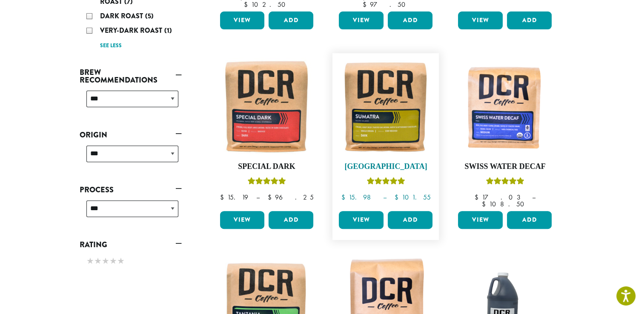  What do you see at coordinates (131, 212) in the screenshot?
I see `div: Process` at bounding box center [131, 212].